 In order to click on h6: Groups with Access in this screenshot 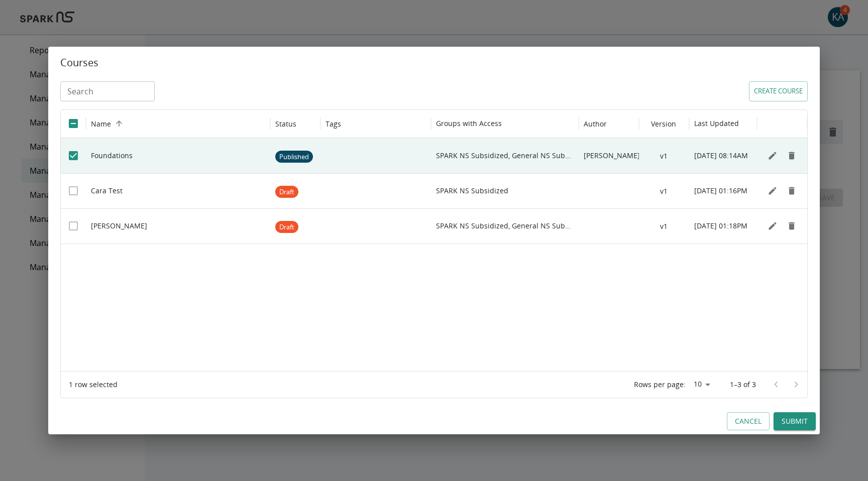, I will do `click(469, 124)`.